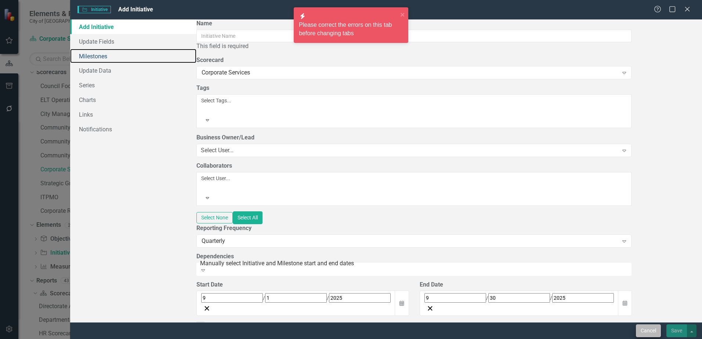 This screenshot has width=702, height=339. I want to click on div: Please correct the errors on this tab before changing tabs, so click(348, 29).